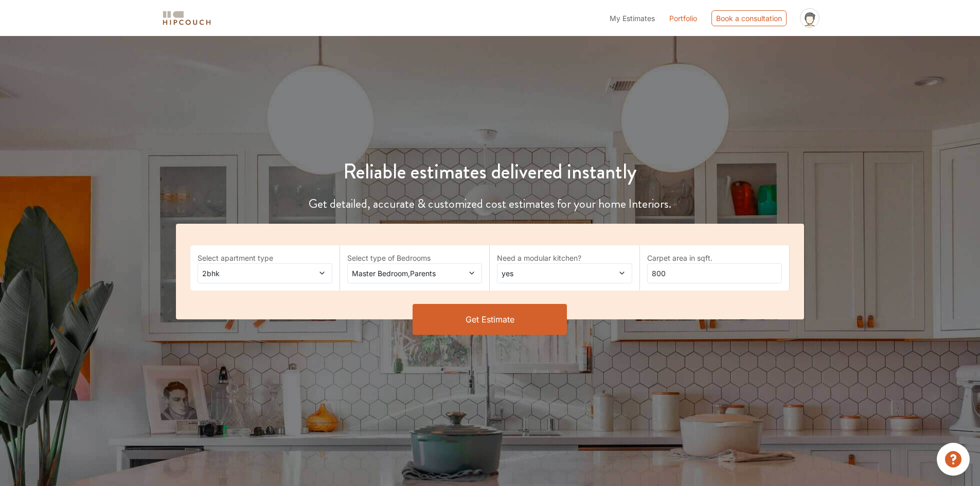 Image resolution: width=980 pixels, height=486 pixels. What do you see at coordinates (749, 18) in the screenshot?
I see `div: Book a consultation` at bounding box center [749, 18].